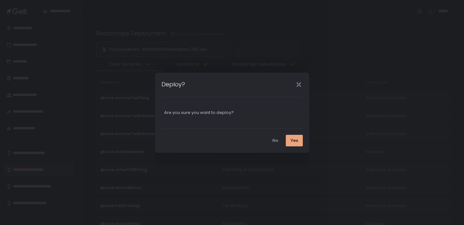 The width and height of the screenshot is (464, 225). What do you see at coordinates (294, 141) in the screenshot?
I see `button: Yes` at bounding box center [294, 141].